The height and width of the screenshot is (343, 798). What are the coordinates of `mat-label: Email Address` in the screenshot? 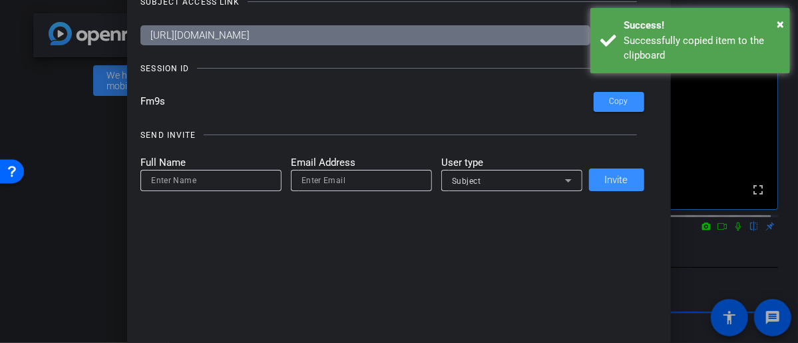 It's located at (361, 162).